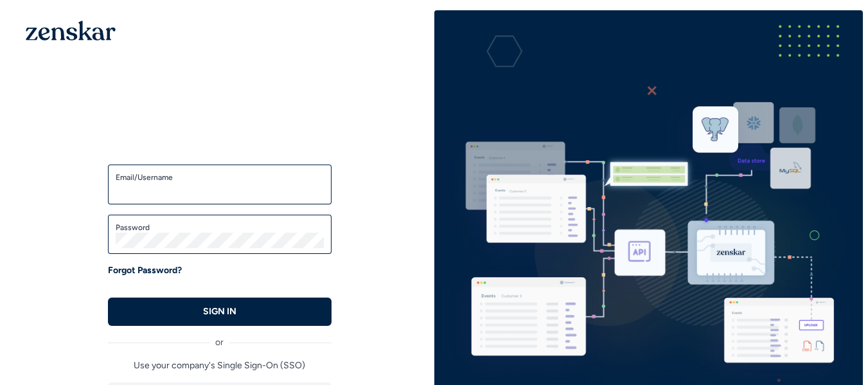 The height and width of the screenshot is (385, 868). Describe the element at coordinates (219, 227) in the screenshot. I see `label: Password` at that location.